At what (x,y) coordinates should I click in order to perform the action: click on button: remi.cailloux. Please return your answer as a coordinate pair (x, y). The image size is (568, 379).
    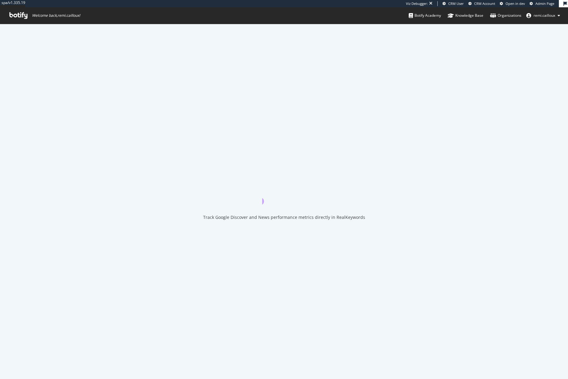
    Looking at the image, I should click on (543, 16).